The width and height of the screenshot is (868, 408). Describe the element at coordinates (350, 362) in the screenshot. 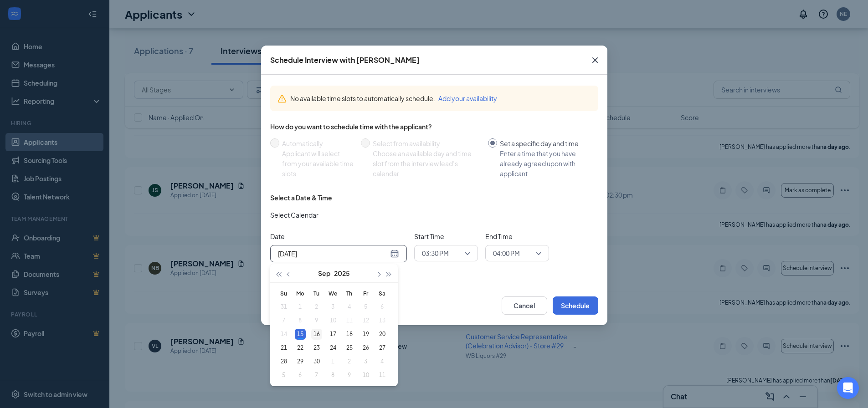

I see `div: 2` at that location.